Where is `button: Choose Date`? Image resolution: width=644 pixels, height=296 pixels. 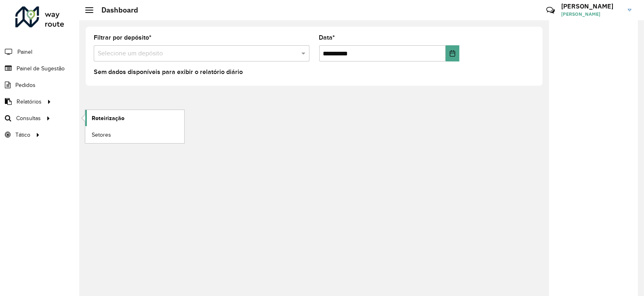 button: Choose Date is located at coordinates (452, 53).